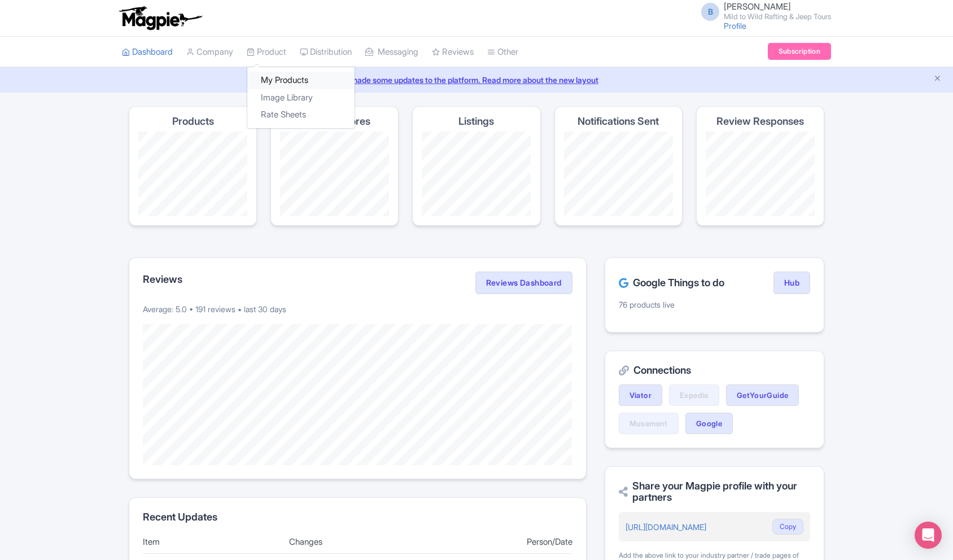  I want to click on div: Person/Date, so click(504, 542).